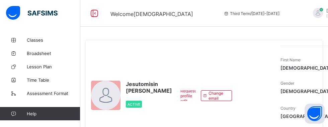  I want to click on span: session/term information, so click(251, 13).